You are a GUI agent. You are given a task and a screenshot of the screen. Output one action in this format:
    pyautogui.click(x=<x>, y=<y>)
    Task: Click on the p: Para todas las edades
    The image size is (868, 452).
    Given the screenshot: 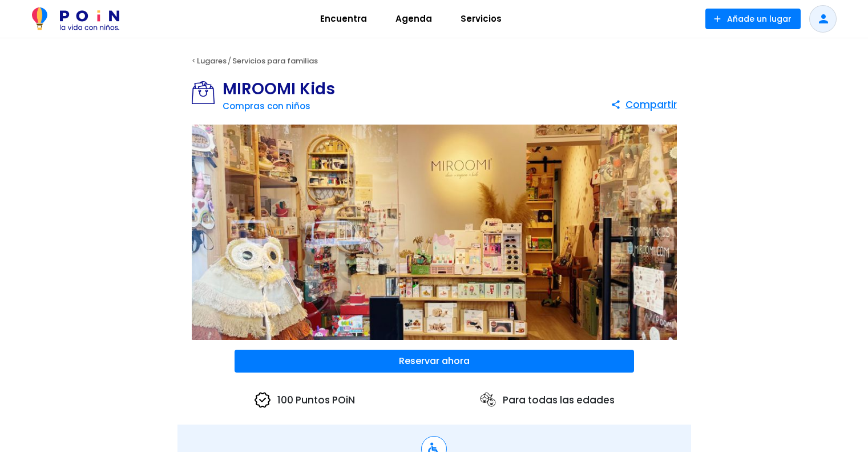 What is the action you would take?
    pyautogui.click(x=547, y=400)
    